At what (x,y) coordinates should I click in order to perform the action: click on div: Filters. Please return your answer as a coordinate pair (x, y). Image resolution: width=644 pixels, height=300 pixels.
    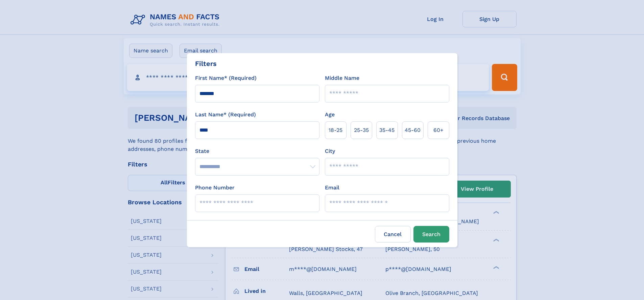
    Looking at the image, I should click on (206, 63).